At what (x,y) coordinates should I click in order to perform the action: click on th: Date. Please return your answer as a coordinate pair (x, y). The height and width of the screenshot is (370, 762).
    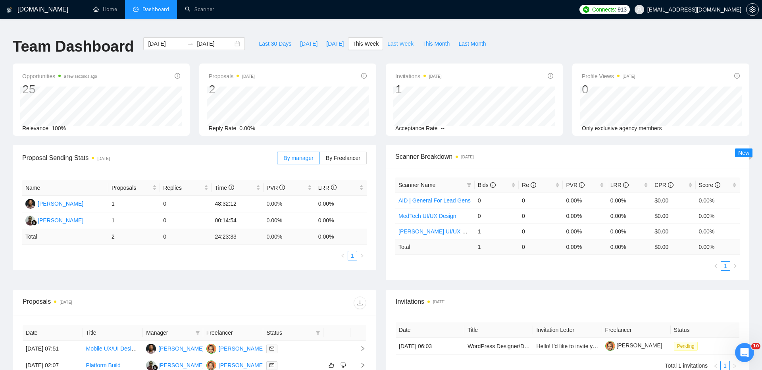
    Looking at the image, I should click on (53, 333).